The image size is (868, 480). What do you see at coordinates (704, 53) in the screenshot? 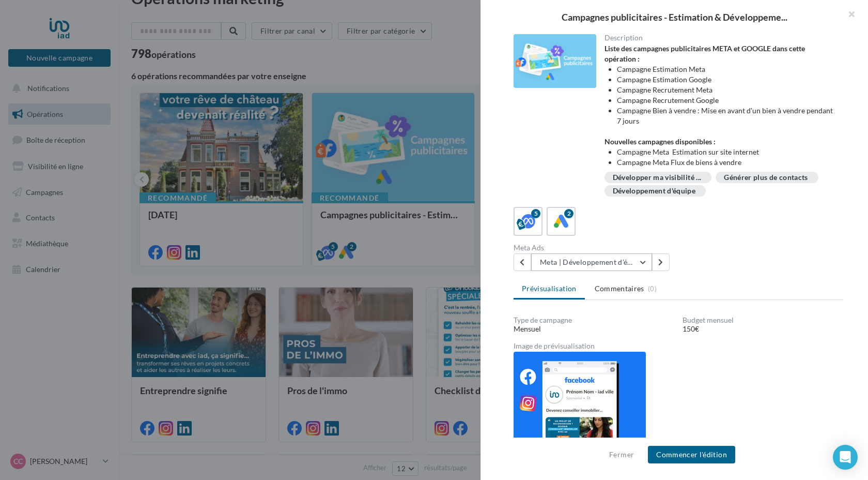
I see `strong: Liste des campagnes publicitaires META et GOOGLE dans cette opération :` at bounding box center [704, 53].